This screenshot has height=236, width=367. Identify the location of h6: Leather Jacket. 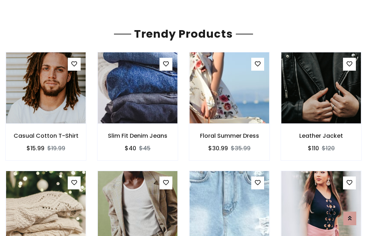
(322, 136).